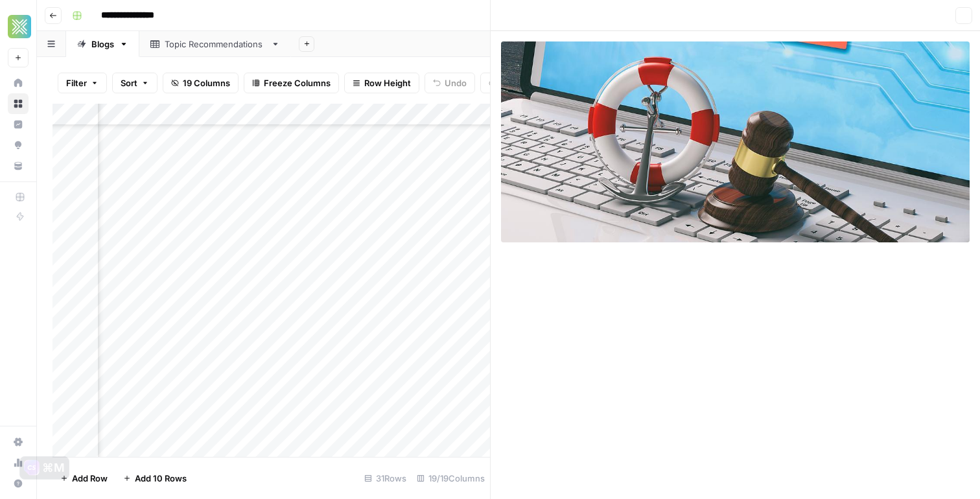 This screenshot has width=980, height=499. Describe the element at coordinates (135, 83) in the screenshot. I see `button: Sort` at that location.